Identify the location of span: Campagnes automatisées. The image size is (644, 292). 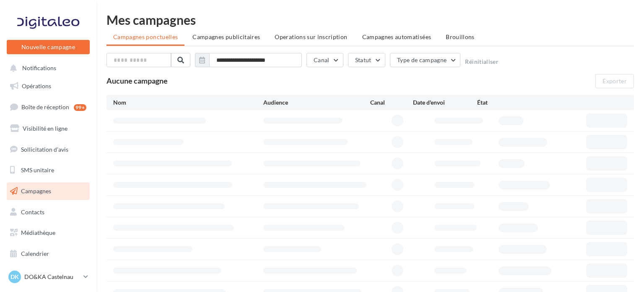
(397, 36).